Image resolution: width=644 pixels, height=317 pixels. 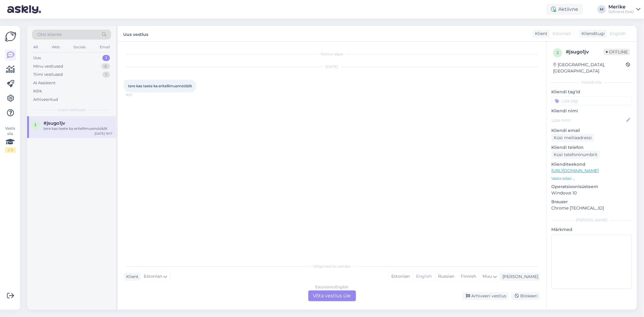 What do you see at coordinates (10, 139) in the screenshot?
I see `div: Vaata siia` at bounding box center [10, 139].